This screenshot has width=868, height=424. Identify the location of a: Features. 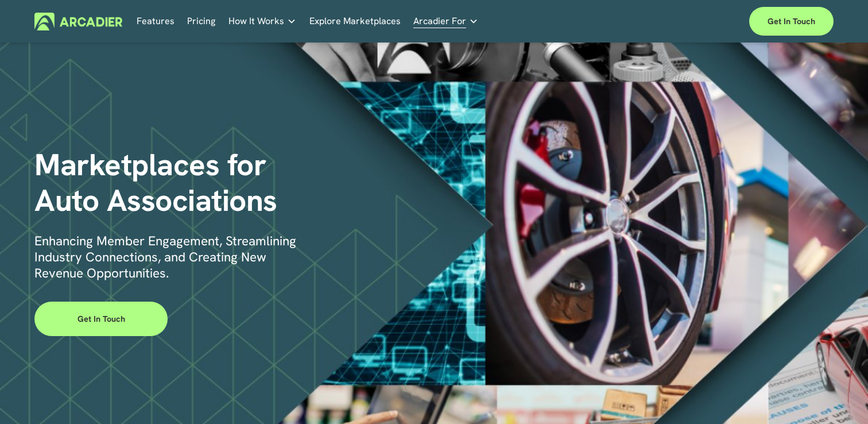
(156, 21).